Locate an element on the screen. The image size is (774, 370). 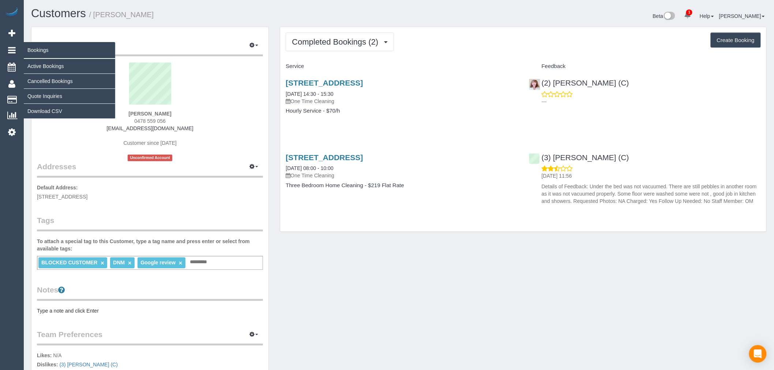
span: N/A is located at coordinates (57, 356).